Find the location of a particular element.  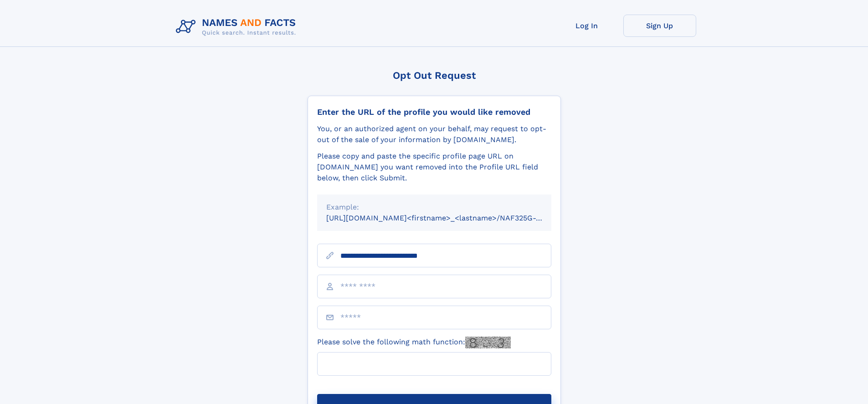

a: Sign Up is located at coordinates (660, 26).